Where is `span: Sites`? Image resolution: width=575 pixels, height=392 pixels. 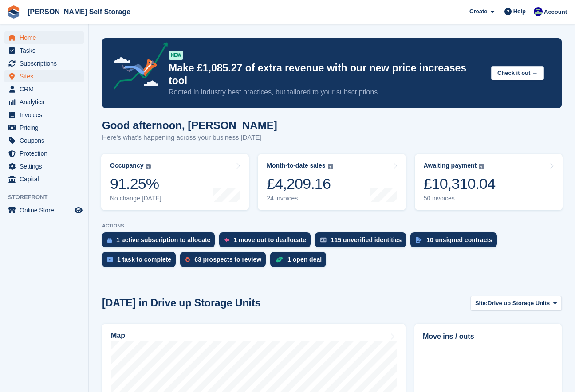 span: Sites is located at coordinates (46, 76).